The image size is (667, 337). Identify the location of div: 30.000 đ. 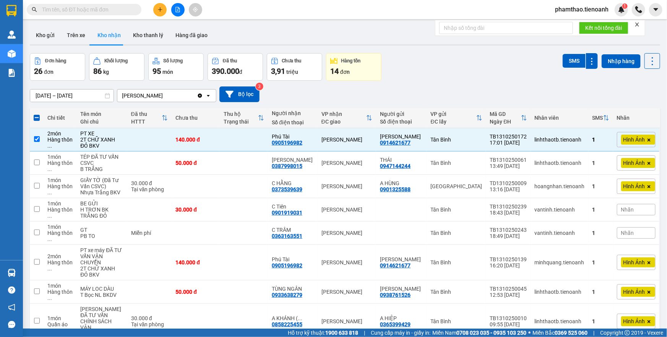
(196, 210).